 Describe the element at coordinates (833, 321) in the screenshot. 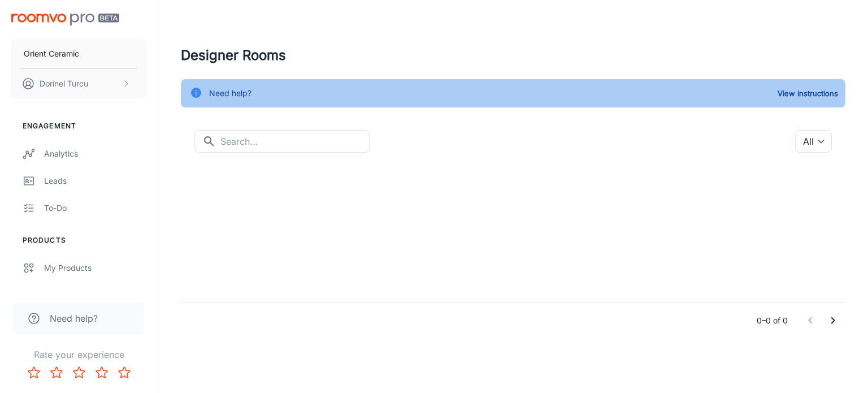

I see `button: Go to next page` at that location.